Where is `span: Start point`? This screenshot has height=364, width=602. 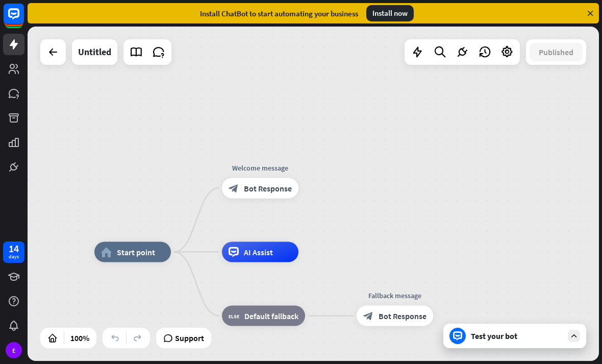
span: Start point is located at coordinates (136, 252).